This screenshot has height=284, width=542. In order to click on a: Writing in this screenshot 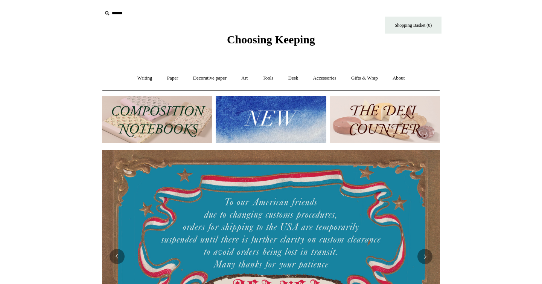, I will do `click(145, 78)`.